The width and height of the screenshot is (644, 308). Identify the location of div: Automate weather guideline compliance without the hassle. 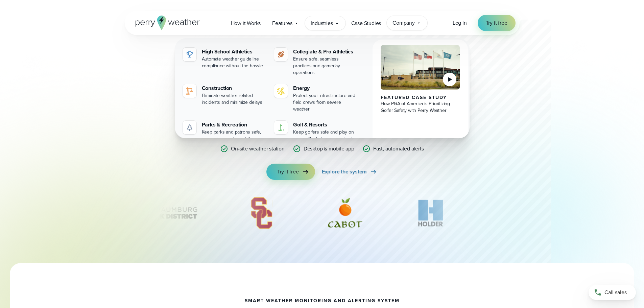
(234, 62).